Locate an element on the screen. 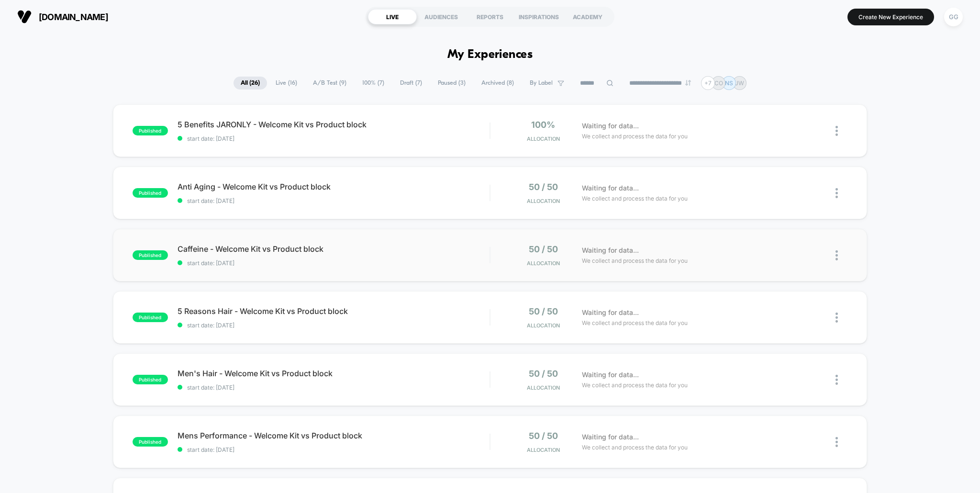 The height and width of the screenshot is (493, 980). span: Caffeine - Welcome Kit vs Product block is located at coordinates (334, 249).